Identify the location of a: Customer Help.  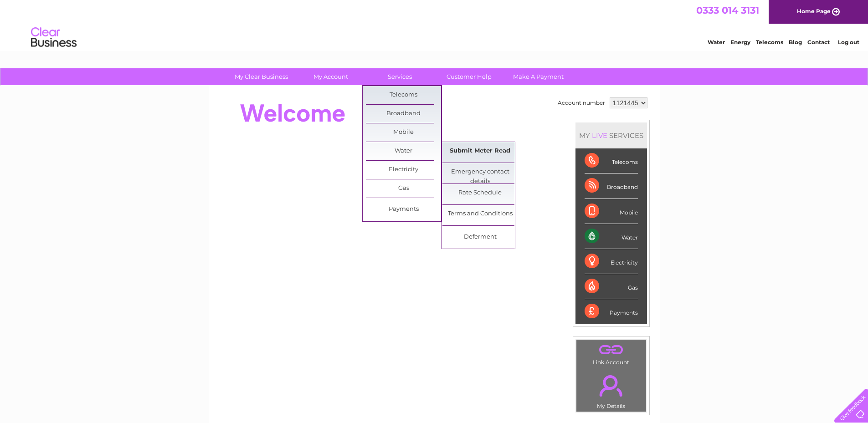
(469, 77).